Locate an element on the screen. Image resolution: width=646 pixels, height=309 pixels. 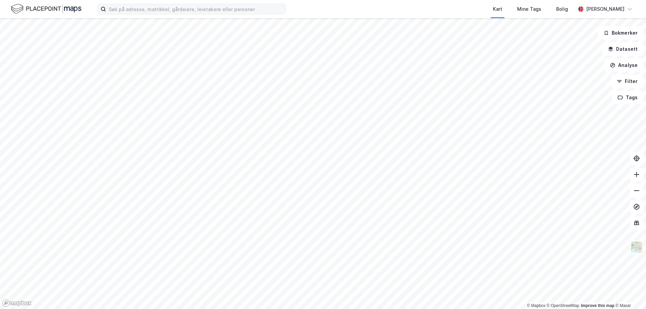
a: Mapbox homepage is located at coordinates (17, 303).